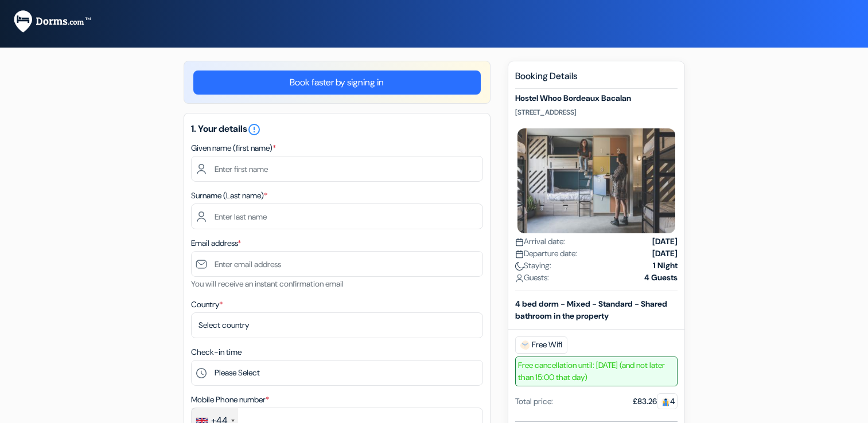  I want to click on img: guest.svg, so click(666, 402).